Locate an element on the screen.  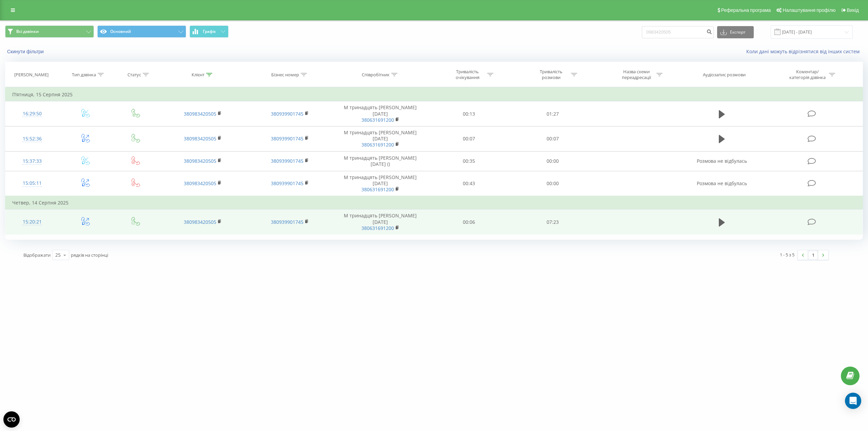
div: 15:05:11 is located at coordinates (32, 183).